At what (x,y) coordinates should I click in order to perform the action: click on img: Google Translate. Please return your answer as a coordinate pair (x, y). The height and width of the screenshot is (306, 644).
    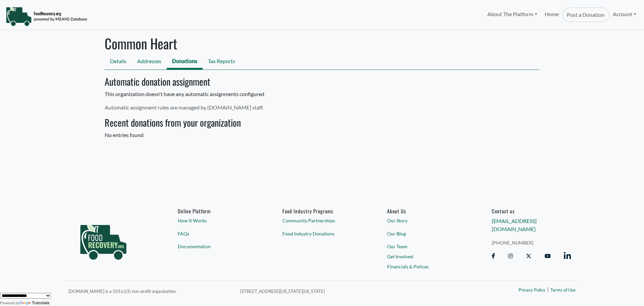
    Looking at the image, I should click on (26, 303).